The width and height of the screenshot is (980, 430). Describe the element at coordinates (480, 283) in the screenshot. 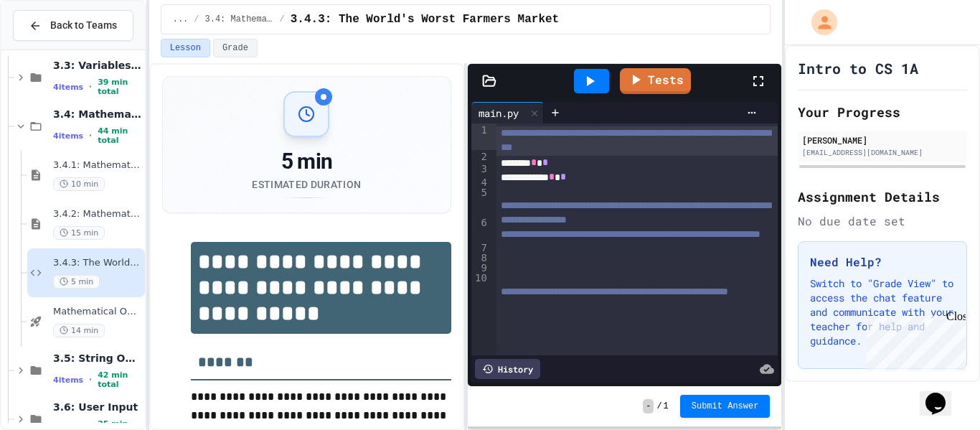

I see `div: 10` at that location.